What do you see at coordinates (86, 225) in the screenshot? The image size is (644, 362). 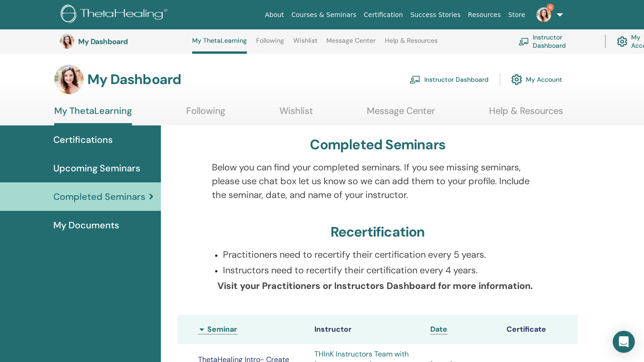 I see `span: My Documents` at bounding box center [86, 225].